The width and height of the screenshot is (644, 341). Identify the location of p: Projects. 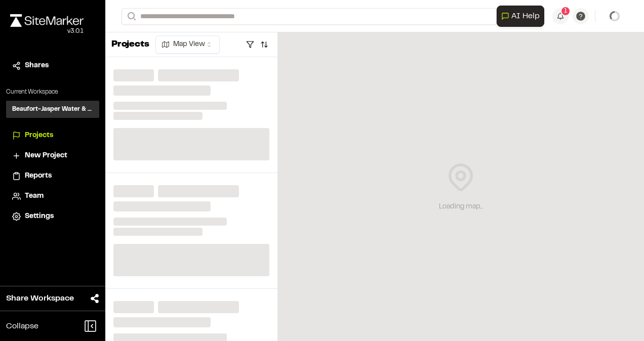
(130, 45).